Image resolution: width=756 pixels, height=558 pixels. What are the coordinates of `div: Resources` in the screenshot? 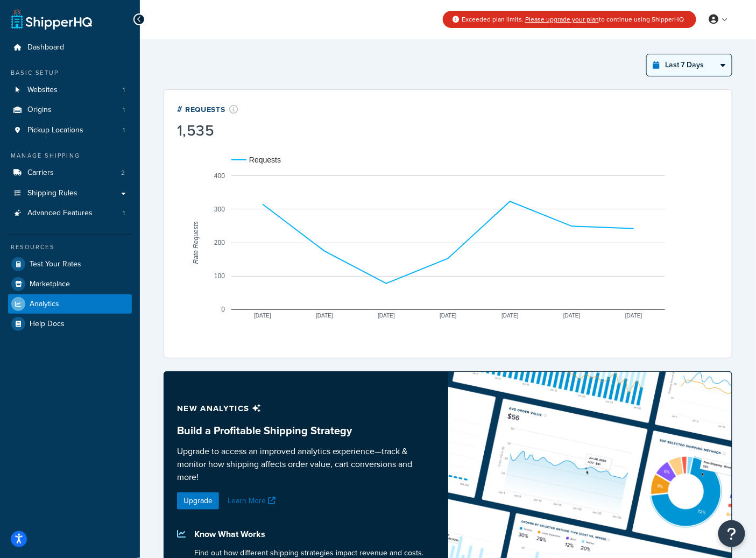 It's located at (70, 247).